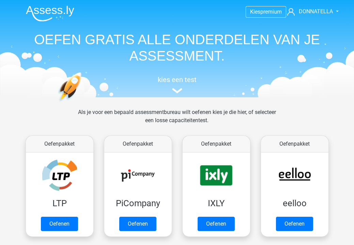  I want to click on span: DONNATELLA, so click(316, 11).